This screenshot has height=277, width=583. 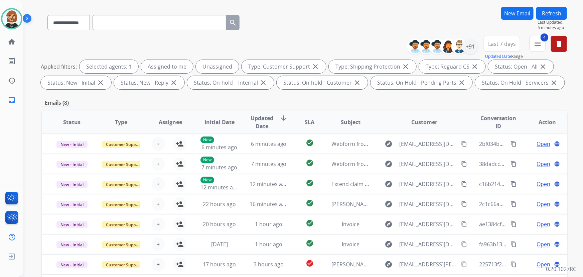 What do you see at coordinates (72, 122) in the screenshot?
I see `span: Status` at bounding box center [72, 122].